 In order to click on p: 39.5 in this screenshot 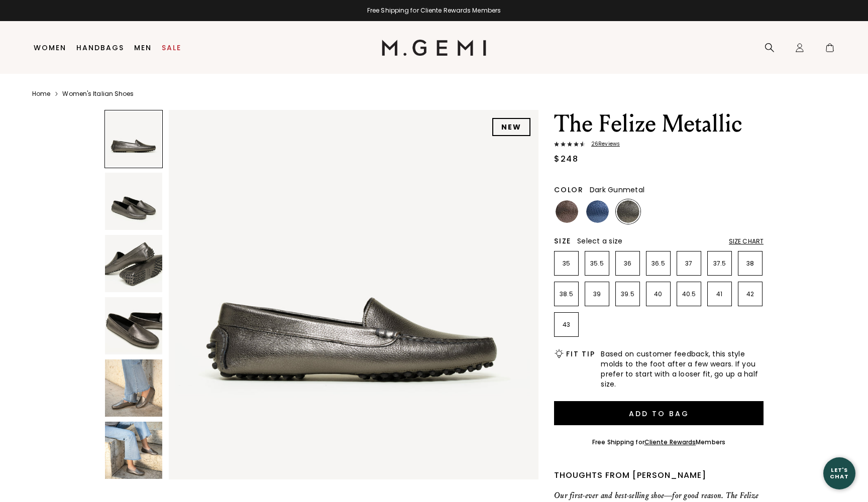, I will do `click(628, 295)`.